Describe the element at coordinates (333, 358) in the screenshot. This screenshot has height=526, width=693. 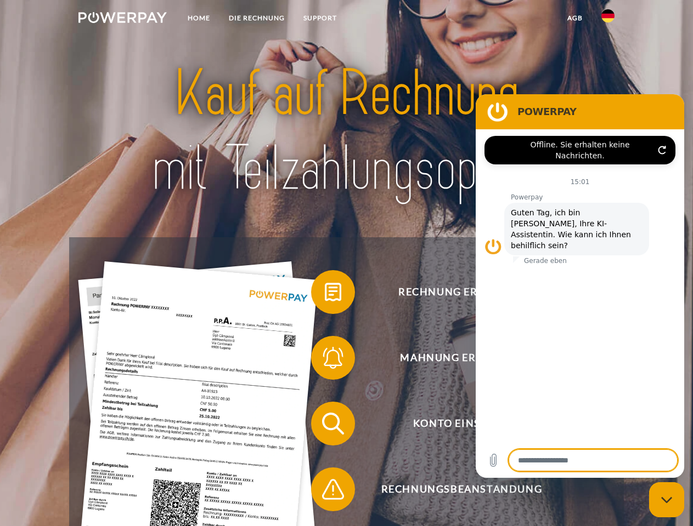
I see `img: qb_bell.svg` at that location.